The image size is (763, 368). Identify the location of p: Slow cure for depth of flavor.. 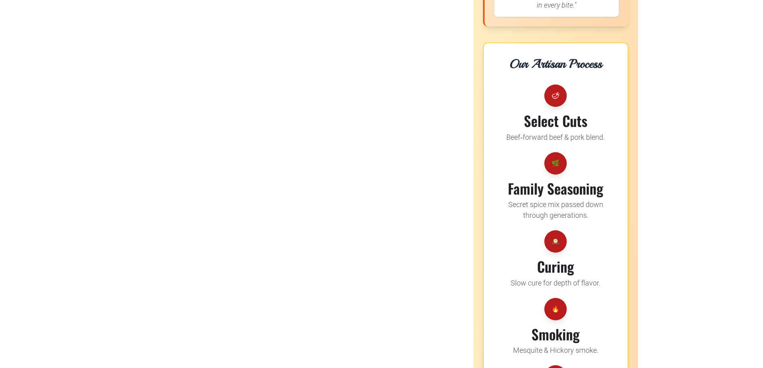
(555, 283).